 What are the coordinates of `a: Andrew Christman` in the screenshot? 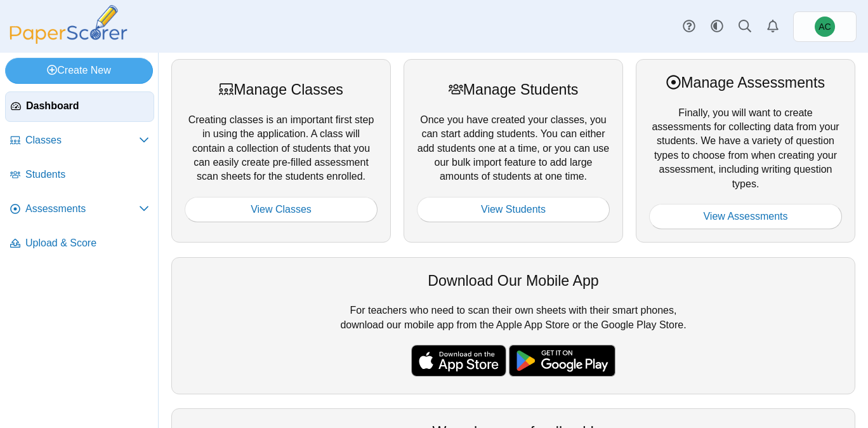 It's located at (824, 27).